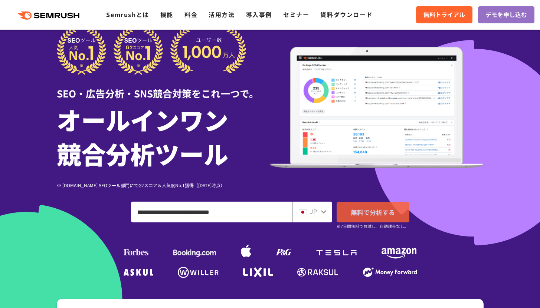 Image resolution: width=540 pixels, height=308 pixels. What do you see at coordinates (167, 14) in the screenshot?
I see `a: 機能` at bounding box center [167, 14].